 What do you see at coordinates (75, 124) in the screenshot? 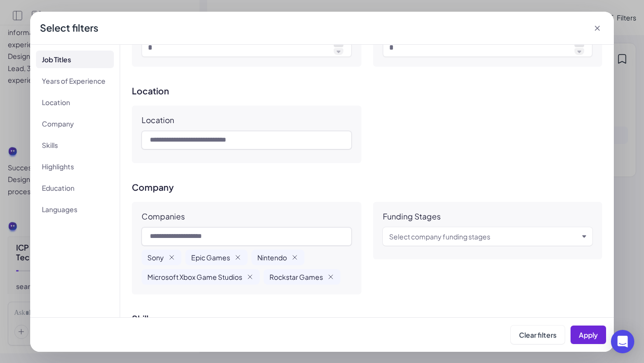
I see `li: Company` at bounding box center [75, 124].